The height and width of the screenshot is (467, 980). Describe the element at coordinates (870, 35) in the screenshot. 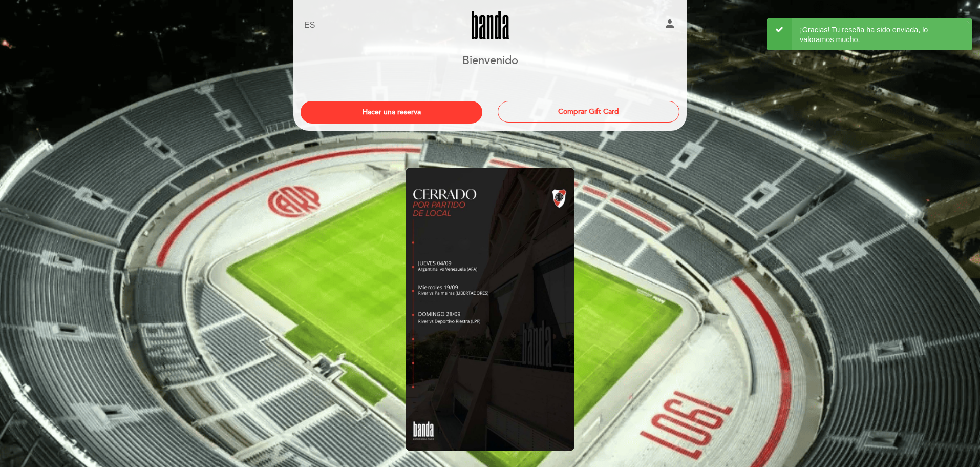

I see `div: ¡Gracias! Tu reseña ha sido enviada, lo valoramos mucho.` at that location.